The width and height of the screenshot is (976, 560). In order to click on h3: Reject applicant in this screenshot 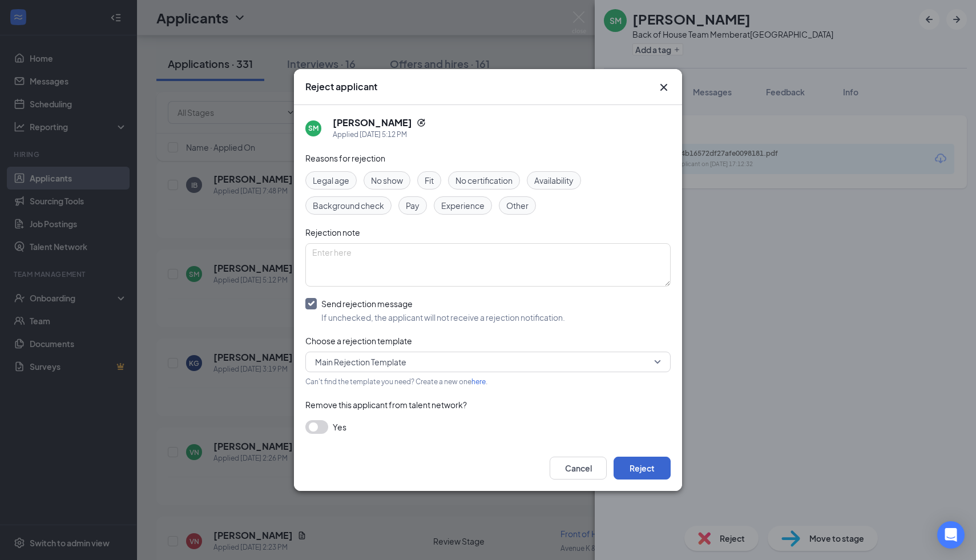, I will do `click(341, 86)`.